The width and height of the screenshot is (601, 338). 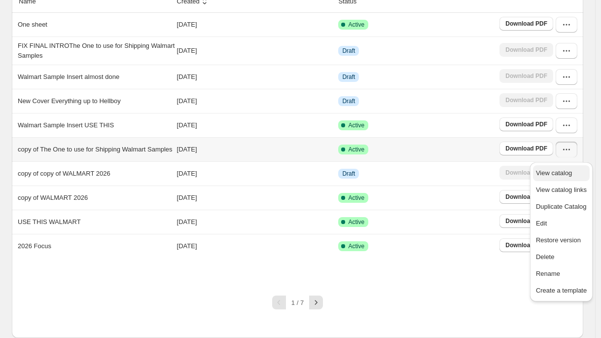 What do you see at coordinates (96, 51) in the screenshot?
I see `p: FIX FINAL INTROThe One to use for Shipping Walmart Samples` at bounding box center [96, 51].